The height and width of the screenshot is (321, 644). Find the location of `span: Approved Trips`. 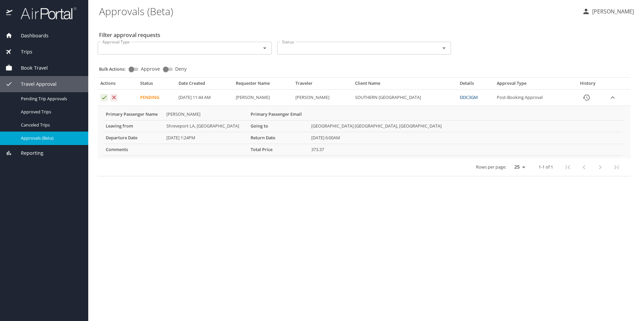

span: Approved Trips is located at coordinates (51, 112).